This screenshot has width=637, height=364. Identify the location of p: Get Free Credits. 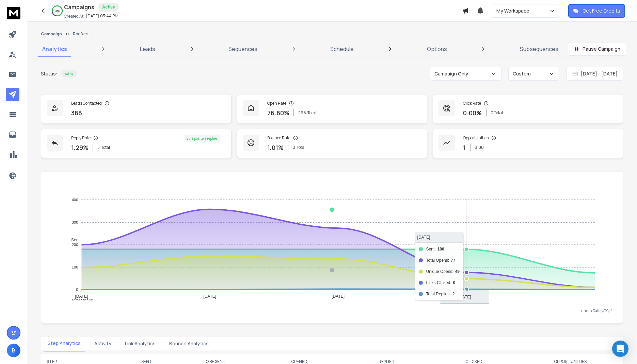
(602, 11).